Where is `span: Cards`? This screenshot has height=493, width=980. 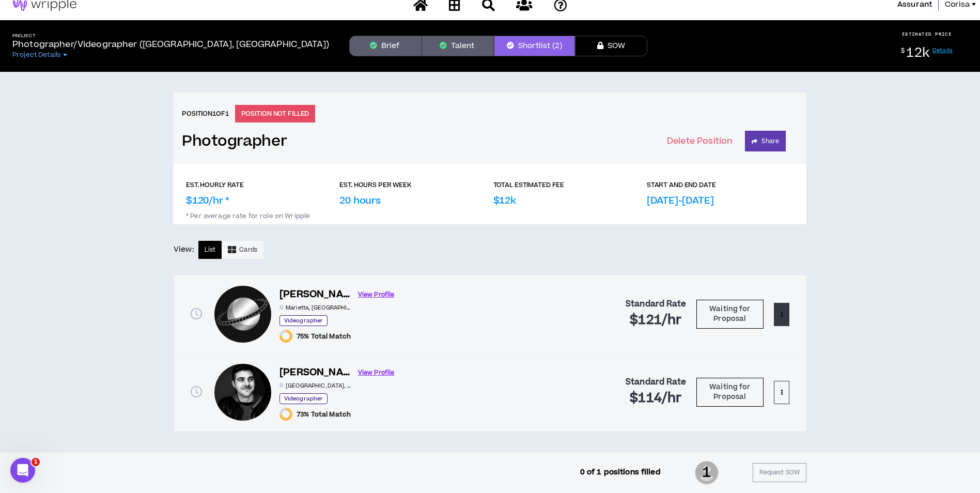 span: Cards is located at coordinates (248, 250).